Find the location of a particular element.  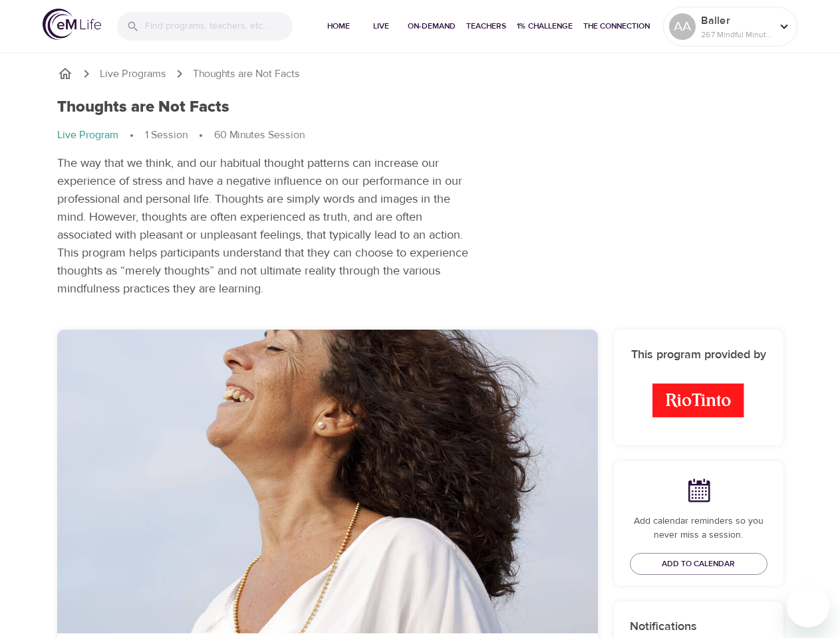

span: Teachers is located at coordinates (486, 26).